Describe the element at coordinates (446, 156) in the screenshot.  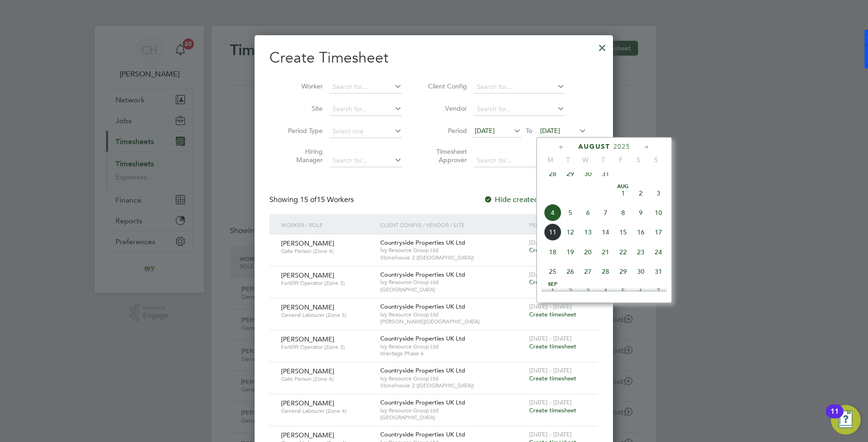
I see `label: Timesheet Approver` at that location.